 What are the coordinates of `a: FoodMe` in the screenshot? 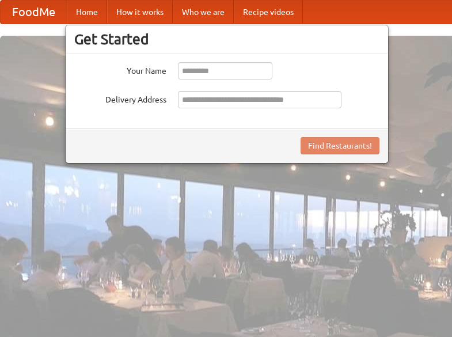 It's located at (33, 12).